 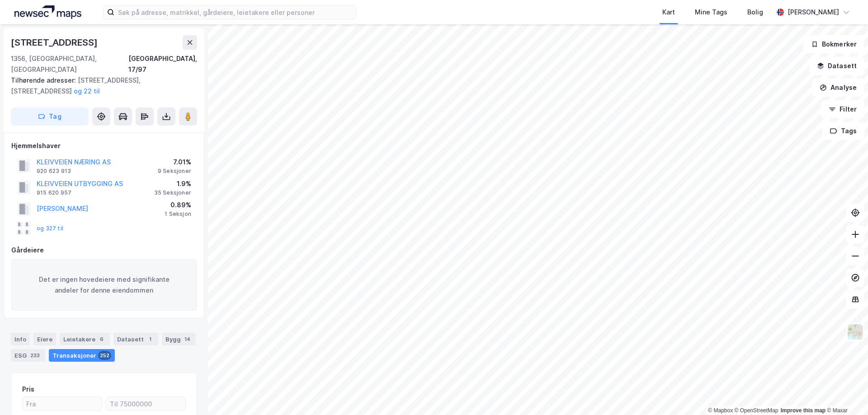 I want to click on div: Leietakere, so click(x=84, y=339).